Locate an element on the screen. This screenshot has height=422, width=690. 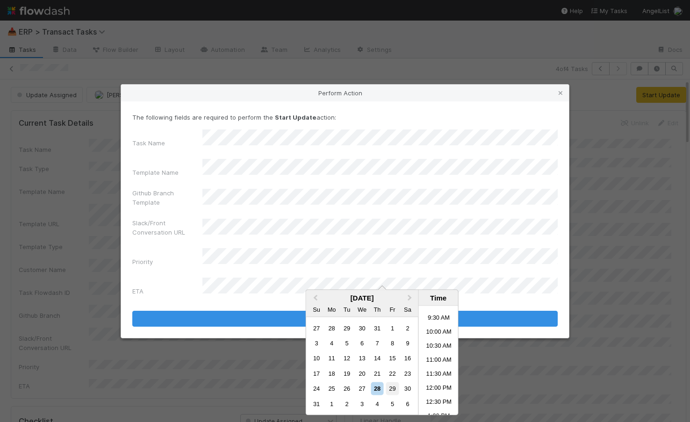
label: Task Name is located at coordinates (149, 143).